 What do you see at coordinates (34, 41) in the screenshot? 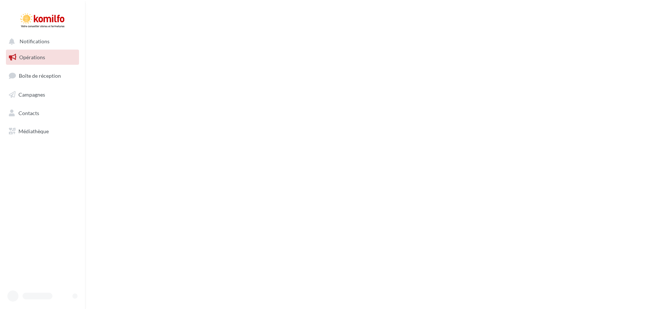
I see `span: Notifications` at bounding box center [34, 41].